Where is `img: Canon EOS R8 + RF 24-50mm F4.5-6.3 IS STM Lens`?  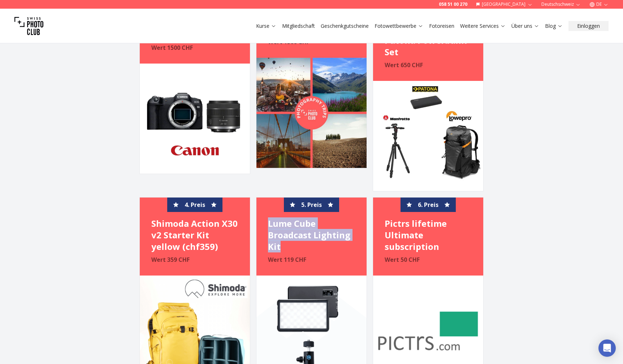 img: Canon EOS R8 + RF 24-50mm F4.5-6.3 IS STM Lens is located at coordinates (195, 118).